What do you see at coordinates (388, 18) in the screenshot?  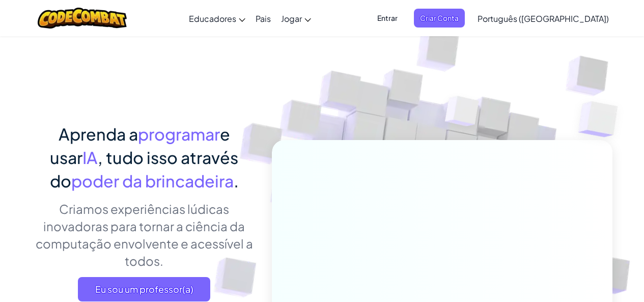 I see `font: Entrar` at bounding box center [388, 18].